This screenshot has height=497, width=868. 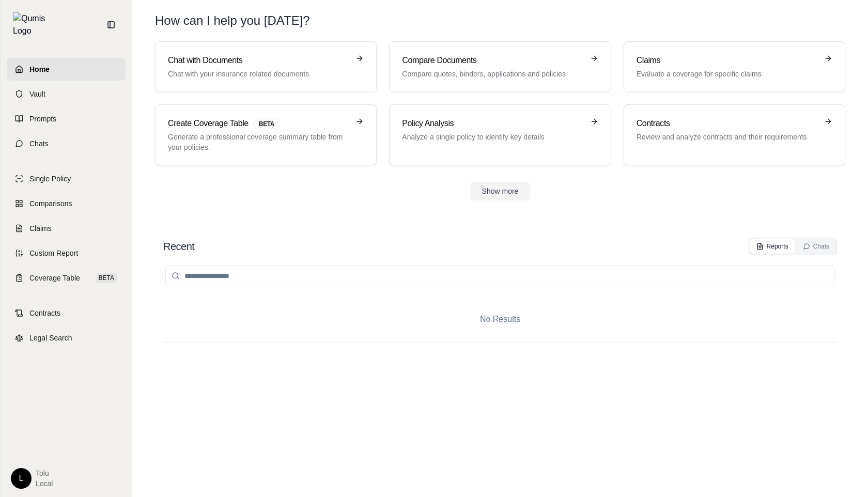 I want to click on a: Contracts, so click(x=66, y=313).